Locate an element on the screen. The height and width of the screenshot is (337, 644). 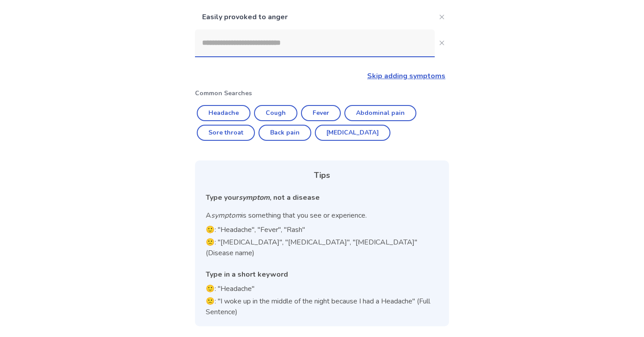
button: Sore throat is located at coordinates (226, 133).